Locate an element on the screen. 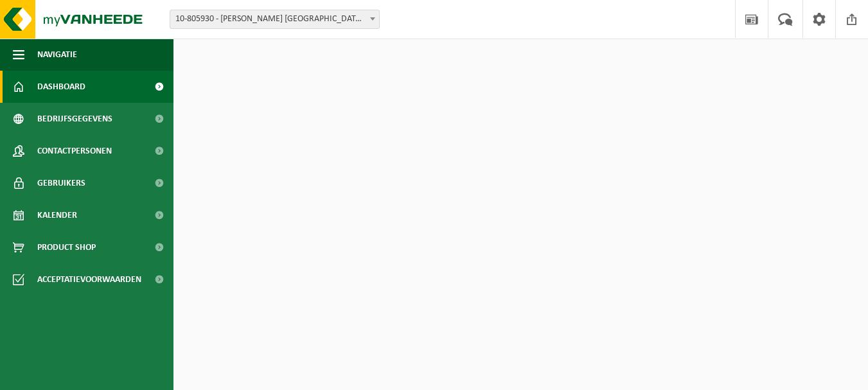  span: Contactpersonen is located at coordinates (74, 151).